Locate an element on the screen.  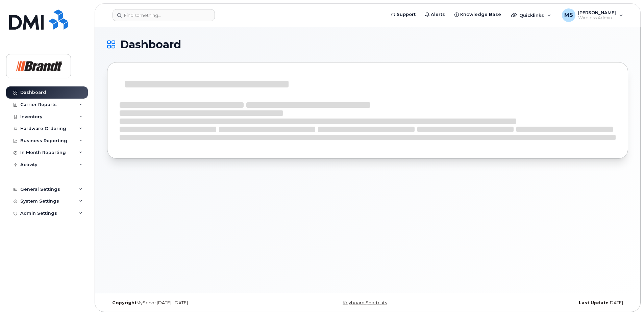
strong: Copyright is located at coordinates (124, 303).